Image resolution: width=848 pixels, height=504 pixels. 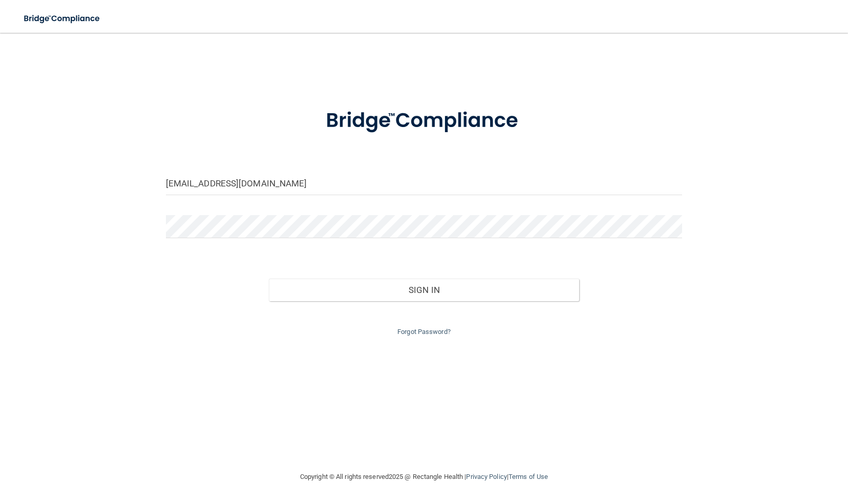 I want to click on a: Forgot Password?, so click(x=424, y=332).